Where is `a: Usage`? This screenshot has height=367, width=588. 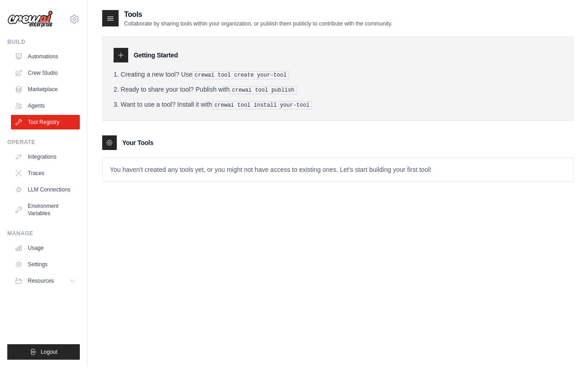
a: Usage is located at coordinates (45, 248).